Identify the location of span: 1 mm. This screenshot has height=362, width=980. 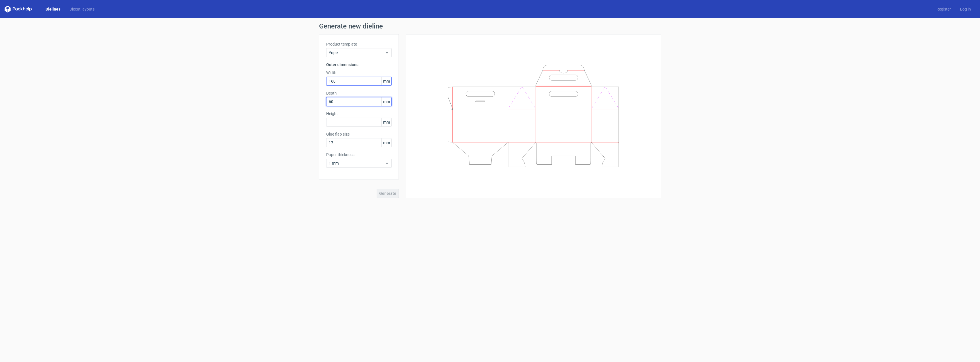
(357, 163).